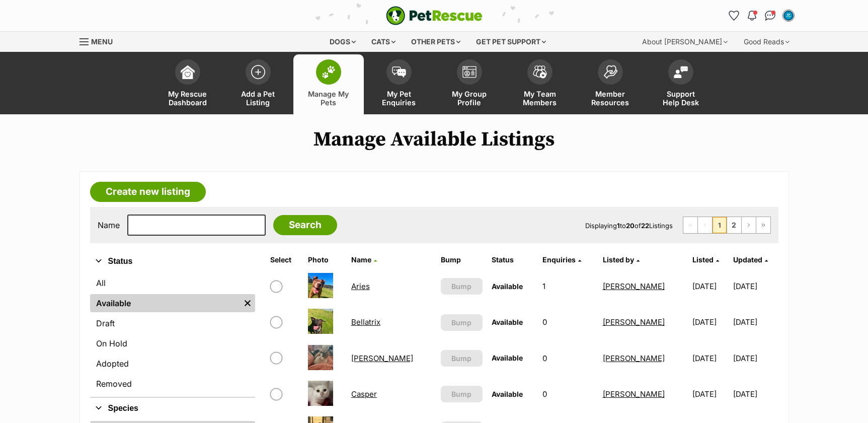 The height and width of the screenshot is (423, 868). What do you see at coordinates (247, 303) in the screenshot?
I see `a: Remove filter` at bounding box center [247, 303].